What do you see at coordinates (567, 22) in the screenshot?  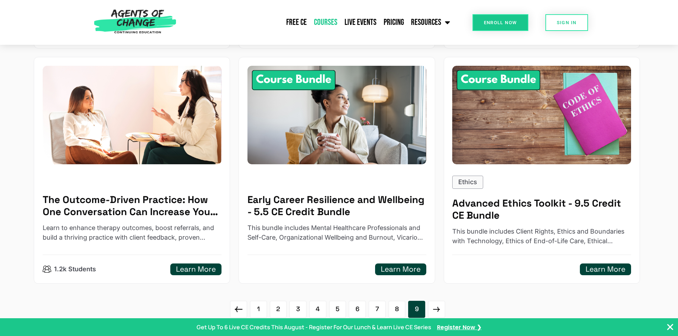 I see `a: SIGN IN` at bounding box center [567, 22].